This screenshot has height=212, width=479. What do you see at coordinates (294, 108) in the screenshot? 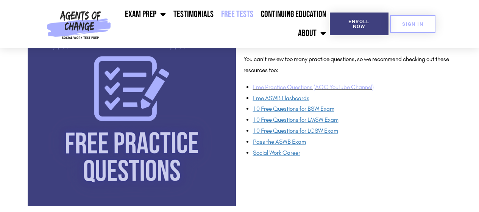
I see `span: 10 Free Questions for BSW Exam` at bounding box center [294, 108].